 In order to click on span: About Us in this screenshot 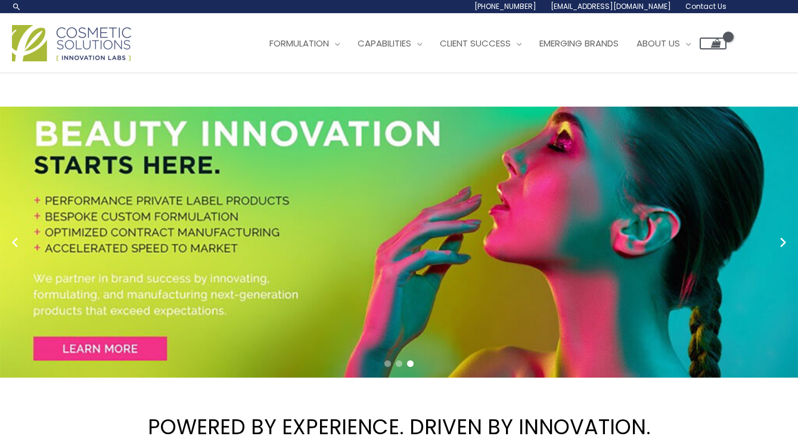, I will do `click(658, 43)`.